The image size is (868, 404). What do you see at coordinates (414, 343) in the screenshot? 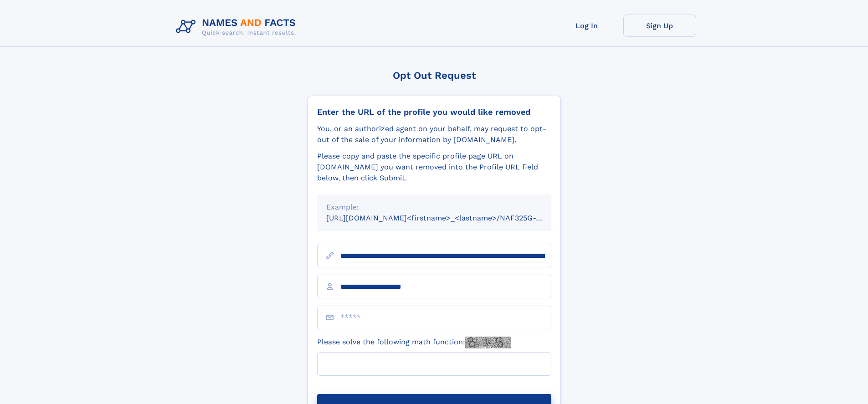
I see `label: Please solve the following math function:` at bounding box center [414, 343].